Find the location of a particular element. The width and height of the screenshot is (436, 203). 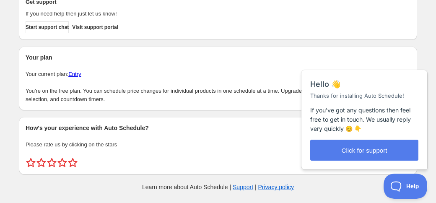

a: Visit support portal is located at coordinates (95, 27).